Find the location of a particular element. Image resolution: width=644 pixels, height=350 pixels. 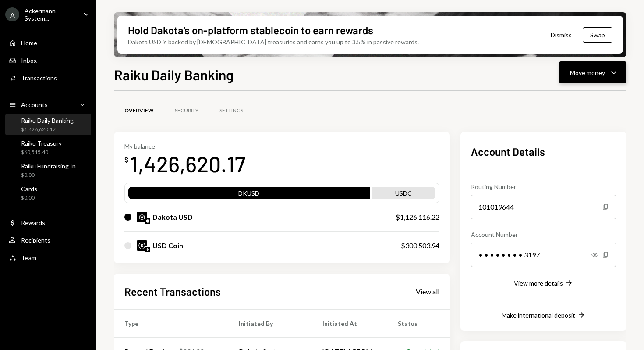

div: Raiku Fundraising In... is located at coordinates (50, 166).